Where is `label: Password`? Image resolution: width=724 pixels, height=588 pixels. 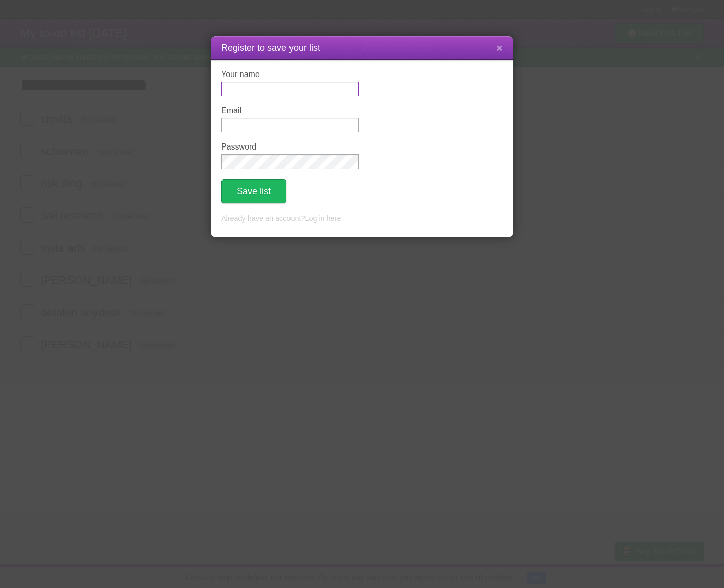
label: Password is located at coordinates (290, 147).